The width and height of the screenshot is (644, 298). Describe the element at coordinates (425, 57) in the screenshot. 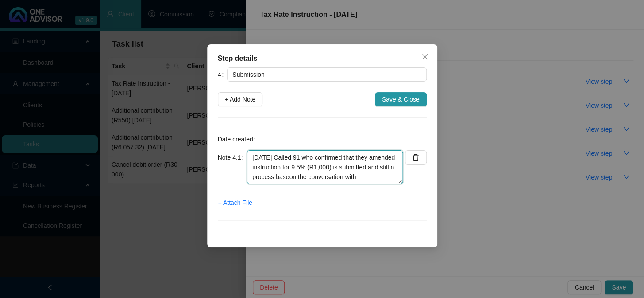

I see `button: Close` at that location.